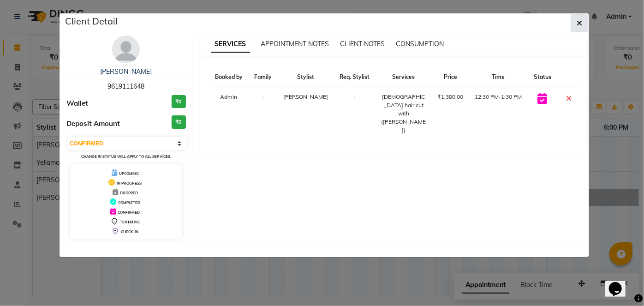 This screenshot has height=306, width=644. Describe the element at coordinates (126, 50) in the screenshot. I see `img: avatar` at that location.